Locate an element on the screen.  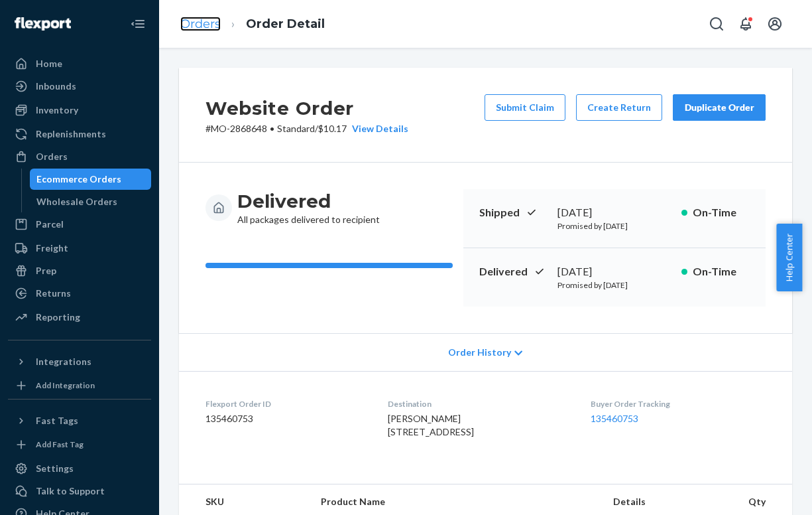
div: Add Integration is located at coordinates (65, 385).